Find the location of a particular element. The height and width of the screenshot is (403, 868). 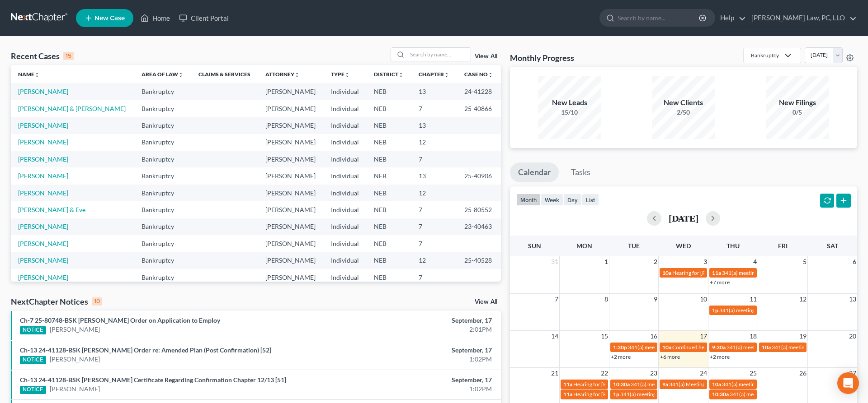

button: day is located at coordinates (572, 199).